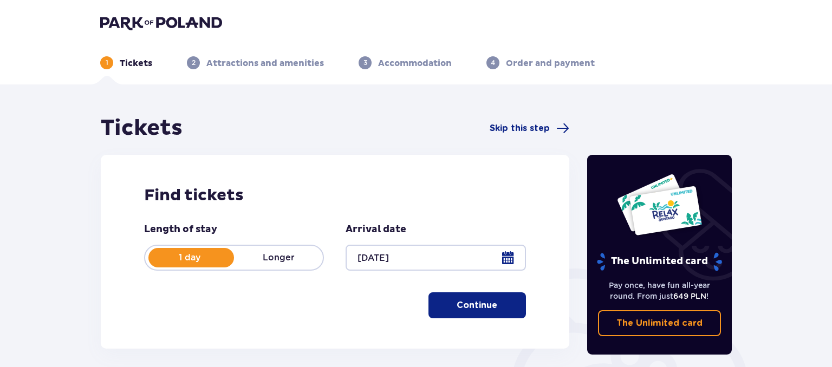  Describe the element at coordinates (493, 63) in the screenshot. I see `p: 4` at that location.